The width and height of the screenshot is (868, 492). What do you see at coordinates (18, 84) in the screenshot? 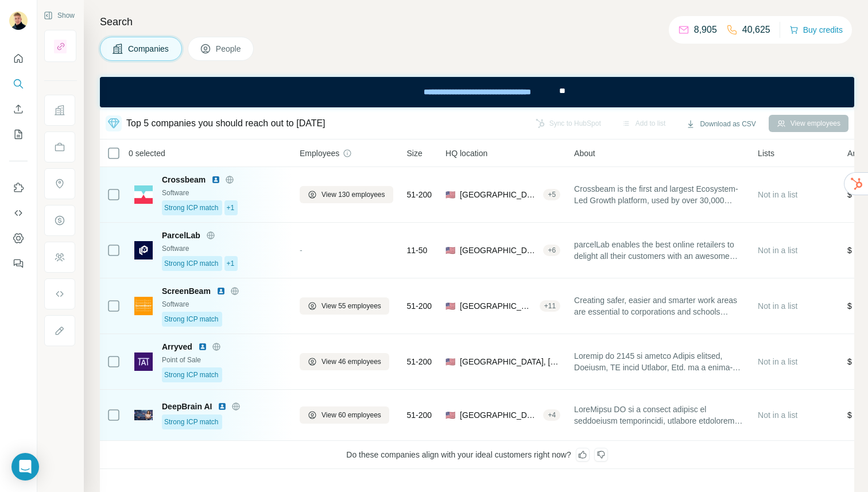
I see `button: Search` at bounding box center [18, 84].